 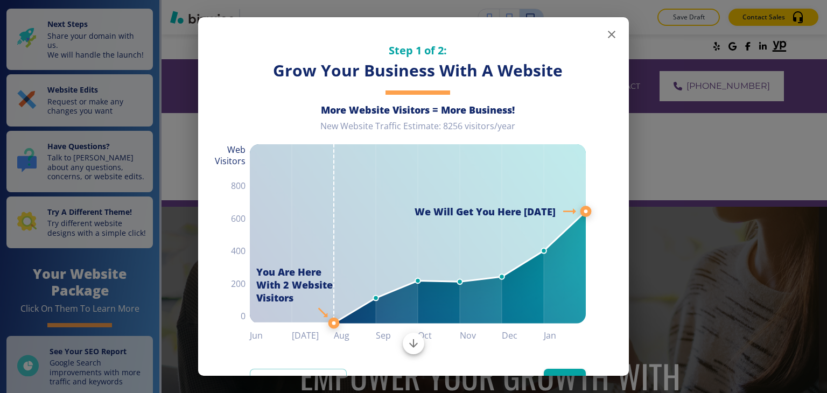 What do you see at coordinates (271, 336) in the screenshot?
I see `h6: Jun` at bounding box center [271, 336].